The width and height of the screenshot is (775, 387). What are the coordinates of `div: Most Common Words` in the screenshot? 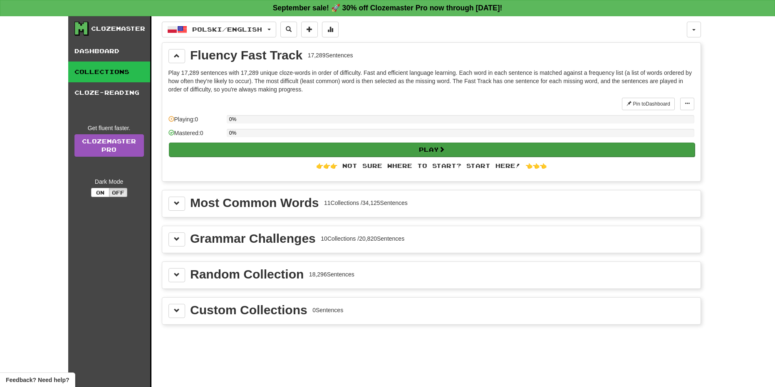 It's located at (254, 203).